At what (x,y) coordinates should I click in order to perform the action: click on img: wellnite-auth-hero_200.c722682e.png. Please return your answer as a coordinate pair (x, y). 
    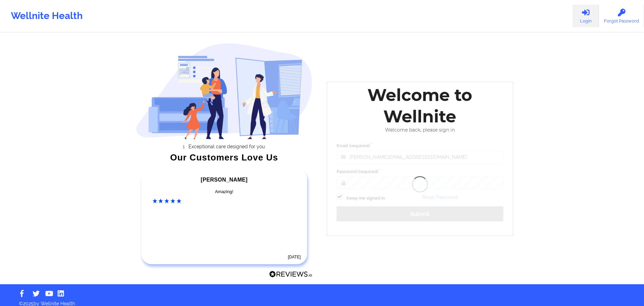
    Looking at the image, I should click on (224, 90).